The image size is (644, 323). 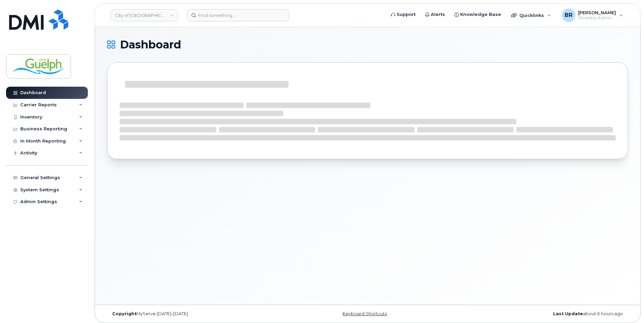 What do you see at coordinates (568, 313) in the screenshot?
I see `strong: Last Update` at bounding box center [568, 313].